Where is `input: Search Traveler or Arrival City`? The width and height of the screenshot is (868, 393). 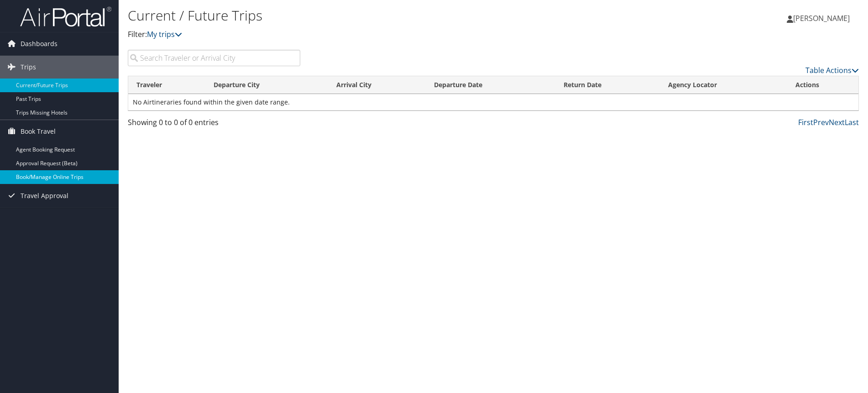
input: Search Traveler or Arrival City is located at coordinates (214, 58).